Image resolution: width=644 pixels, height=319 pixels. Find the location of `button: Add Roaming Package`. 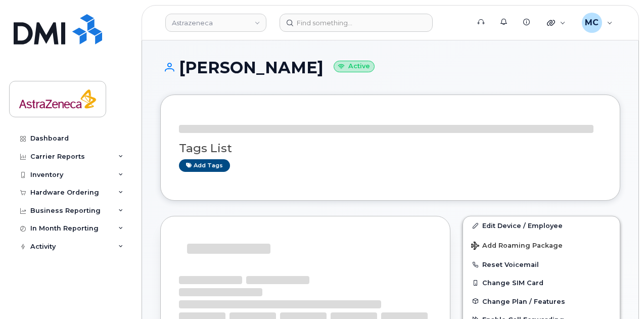

button: Add Roaming Package is located at coordinates (541, 245).